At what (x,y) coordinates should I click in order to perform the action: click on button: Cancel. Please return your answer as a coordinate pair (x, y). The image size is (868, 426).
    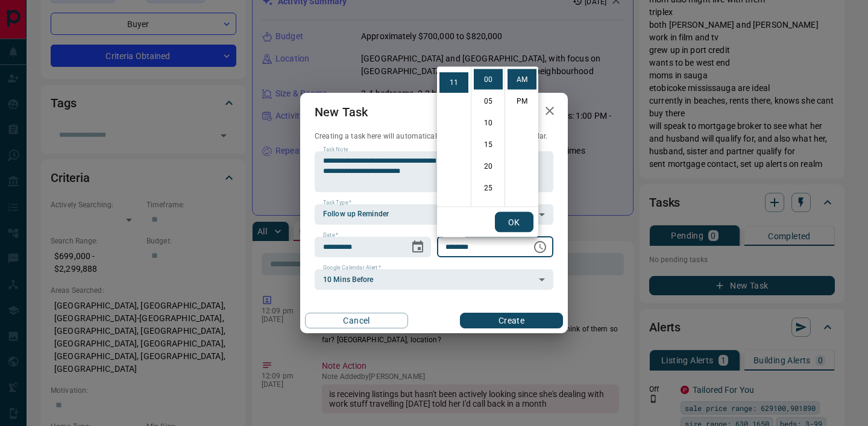
    Looking at the image, I should click on (356, 320).